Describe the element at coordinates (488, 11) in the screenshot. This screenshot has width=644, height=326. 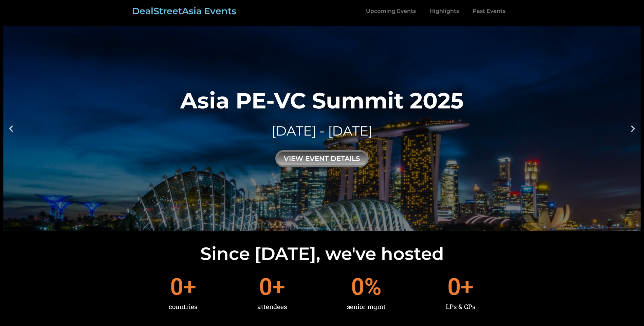
I see `a: Past Events` at that location.